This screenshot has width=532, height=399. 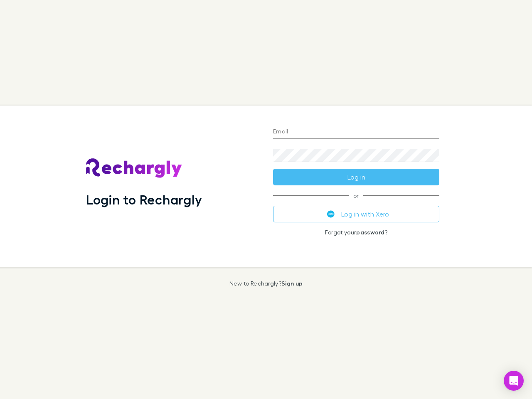 I want to click on a: Sign up, so click(x=292, y=283).